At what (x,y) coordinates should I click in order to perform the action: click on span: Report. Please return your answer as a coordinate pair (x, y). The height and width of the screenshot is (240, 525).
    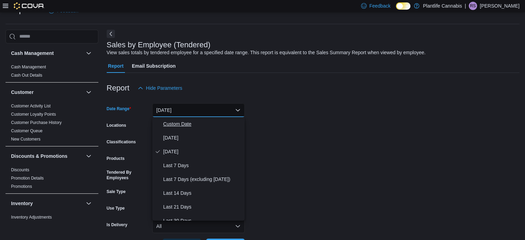
    Looking at the image, I should click on (116, 66).